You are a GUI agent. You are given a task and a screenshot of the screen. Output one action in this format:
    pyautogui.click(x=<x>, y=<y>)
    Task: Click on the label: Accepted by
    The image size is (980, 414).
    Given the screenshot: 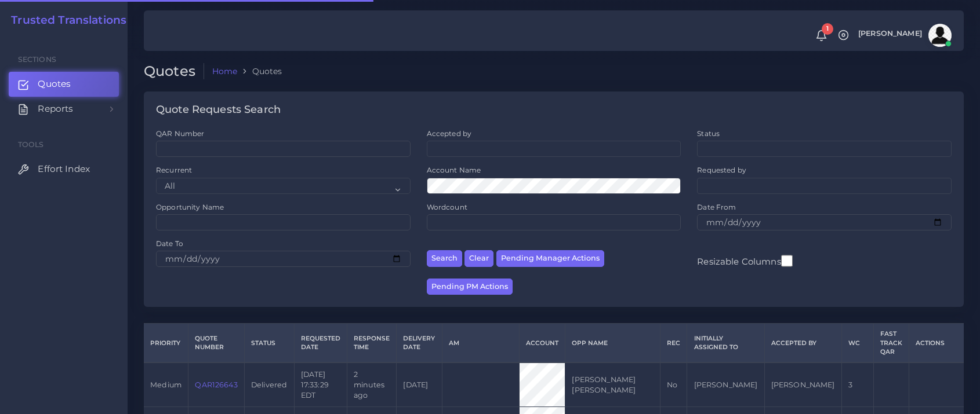 What is the action you would take?
    pyautogui.click(x=450, y=133)
    